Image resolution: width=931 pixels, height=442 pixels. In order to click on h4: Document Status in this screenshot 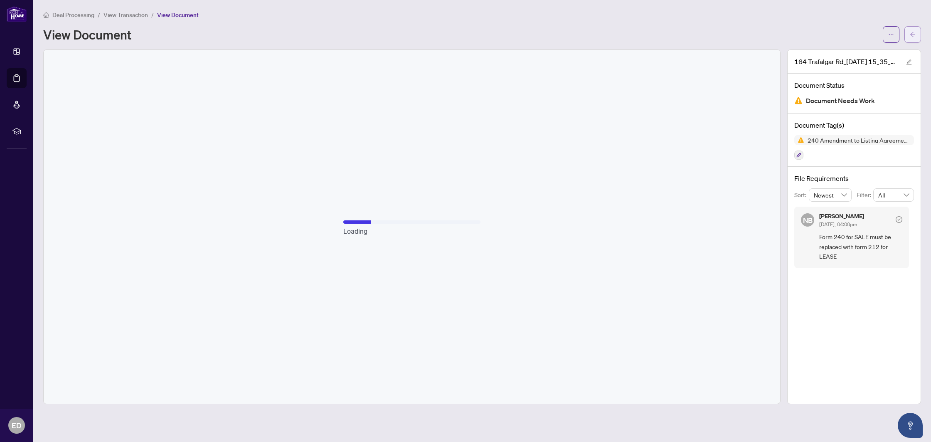, I will do `click(854, 85)`.